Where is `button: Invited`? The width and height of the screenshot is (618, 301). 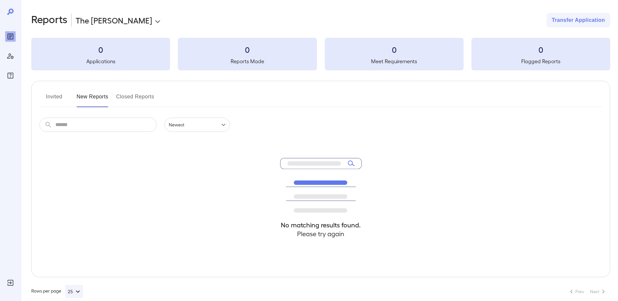 button: Invited is located at coordinates (54, 99).